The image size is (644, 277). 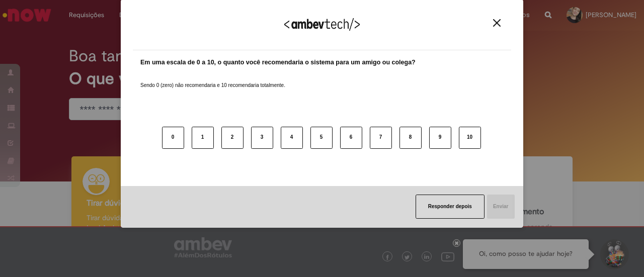 What do you see at coordinates (440, 138) in the screenshot?
I see `button: 9` at bounding box center [440, 138].